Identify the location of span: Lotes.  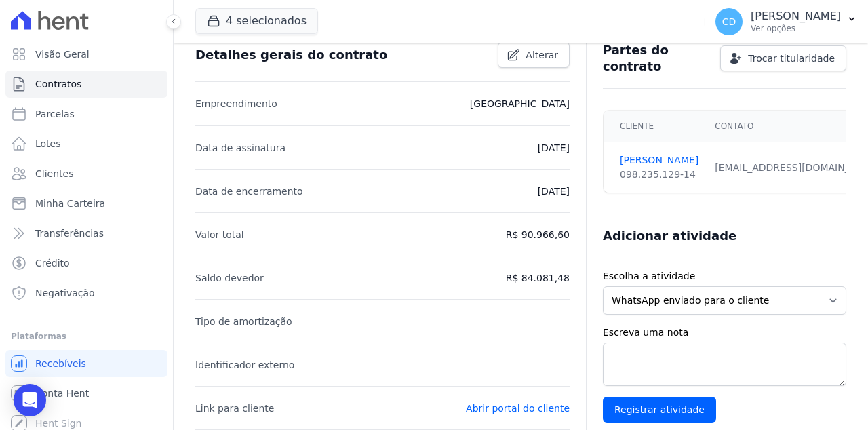
(48, 144).